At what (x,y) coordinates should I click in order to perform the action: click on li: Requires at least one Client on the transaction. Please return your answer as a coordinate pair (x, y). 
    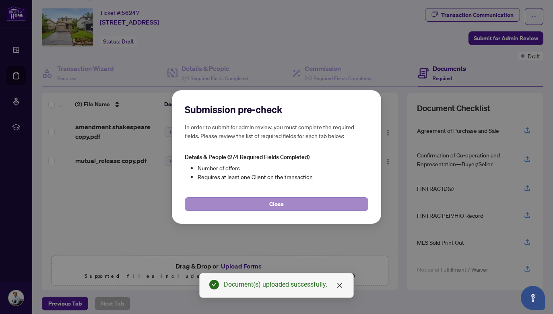
    Looking at the image, I should click on (283, 177).